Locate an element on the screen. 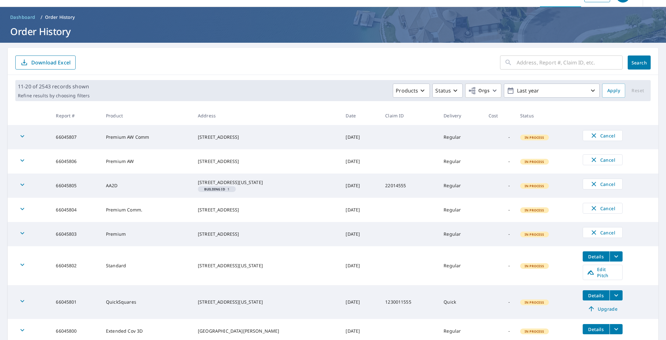 This screenshot has width=666, height=340. button: Search is located at coordinates (640, 63).